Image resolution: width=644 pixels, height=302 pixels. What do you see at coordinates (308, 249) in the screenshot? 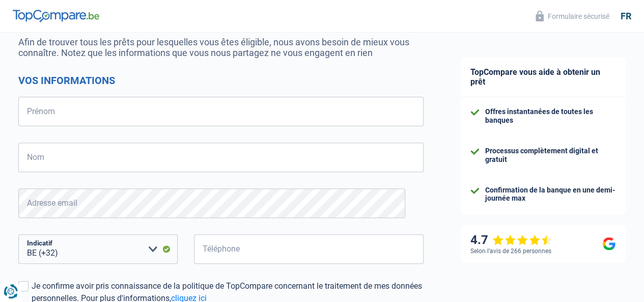
I see `input: 401020304` at bounding box center [308, 249].